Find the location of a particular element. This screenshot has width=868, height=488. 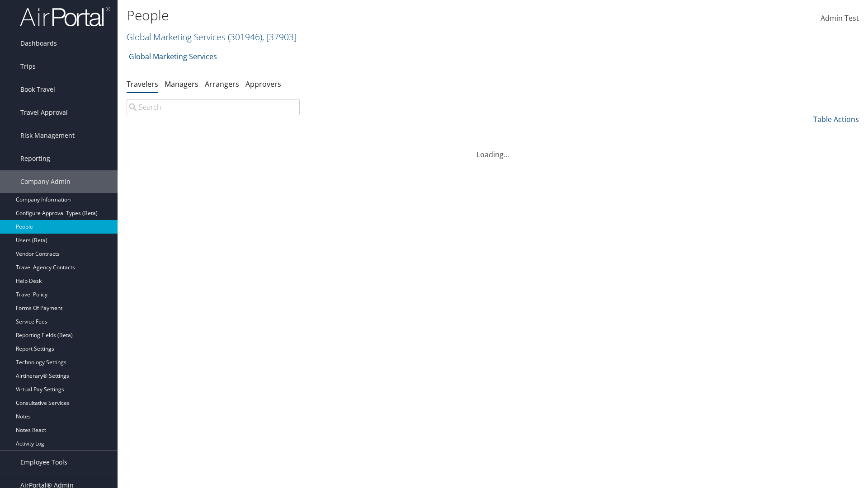

input: Search is located at coordinates (213, 107).